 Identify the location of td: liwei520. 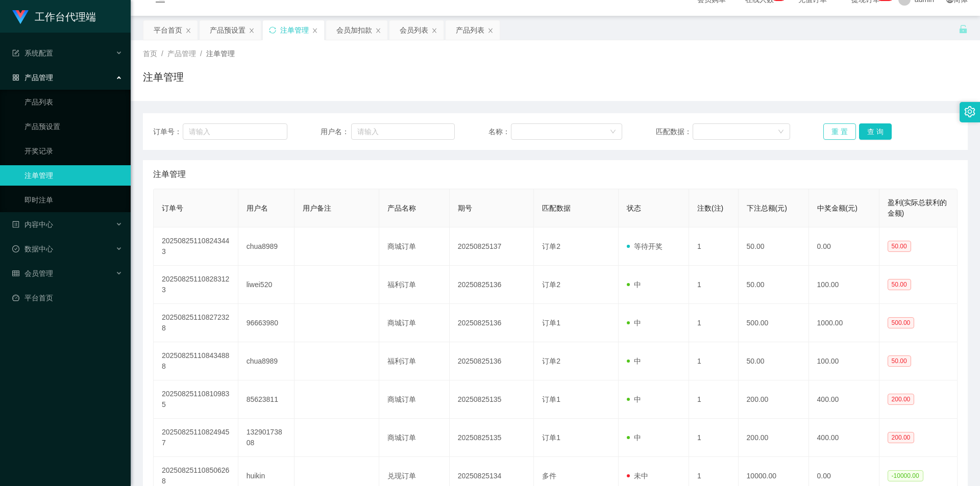
(266, 285).